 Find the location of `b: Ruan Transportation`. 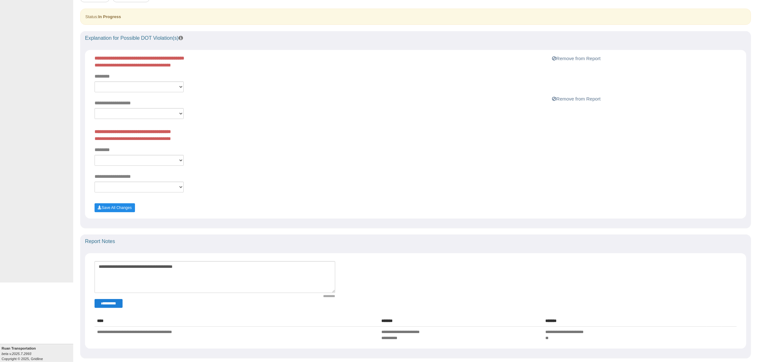

b: Ruan Transportation is located at coordinates (19, 349).